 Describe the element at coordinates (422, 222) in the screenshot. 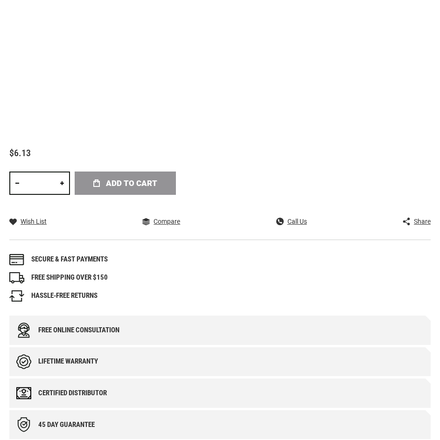

I see `span: Share` at that location.